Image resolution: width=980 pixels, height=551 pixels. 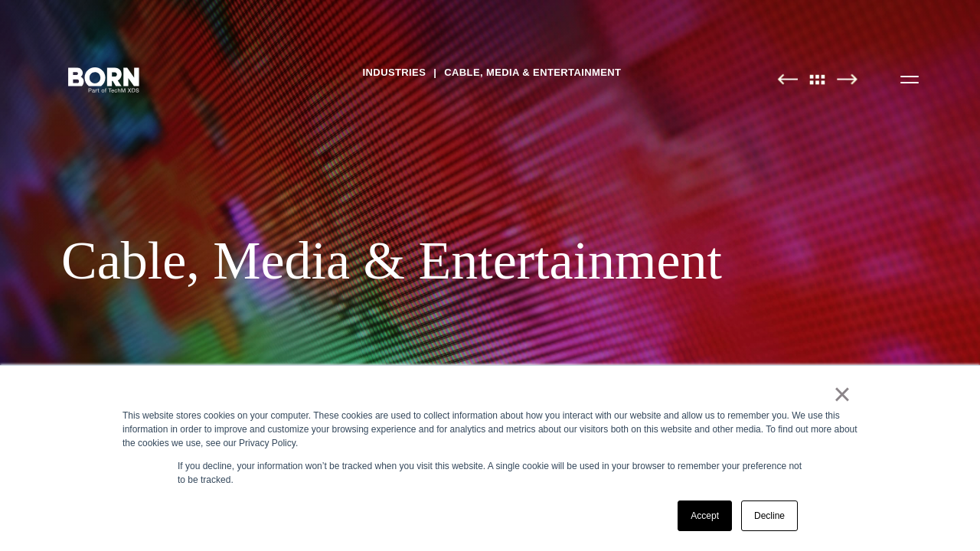 I want to click on div: Cable, Media & Entertainment, so click(x=490, y=261).